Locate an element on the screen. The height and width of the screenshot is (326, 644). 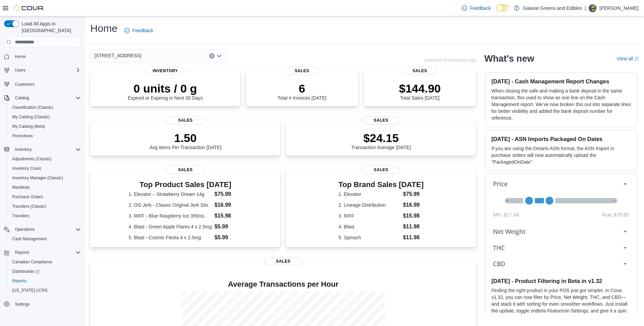
dt: 2. Lineage Distribution is located at coordinates (369, 205).